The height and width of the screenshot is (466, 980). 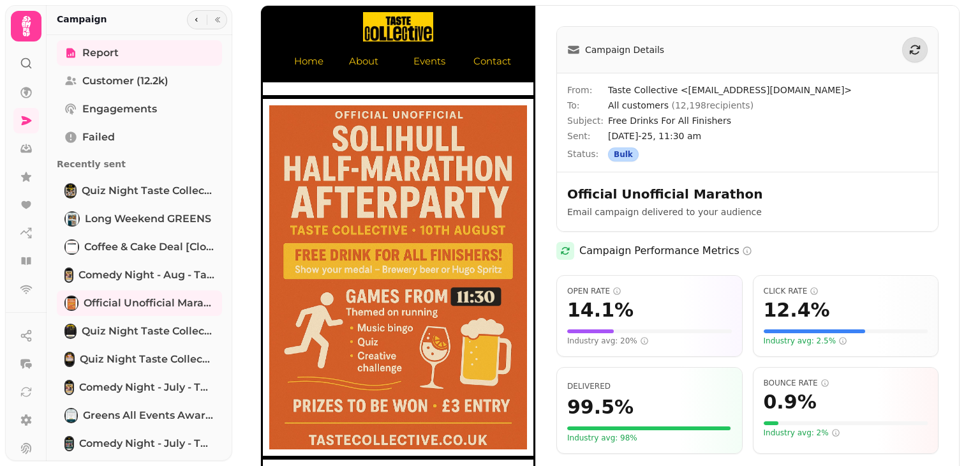 What do you see at coordinates (98, 137) in the screenshot?
I see `span: Failed` at bounding box center [98, 137].